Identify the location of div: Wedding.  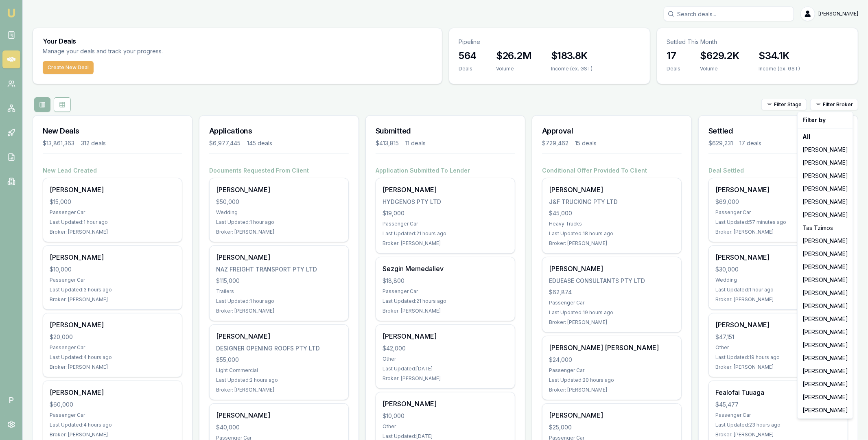
(279, 212).